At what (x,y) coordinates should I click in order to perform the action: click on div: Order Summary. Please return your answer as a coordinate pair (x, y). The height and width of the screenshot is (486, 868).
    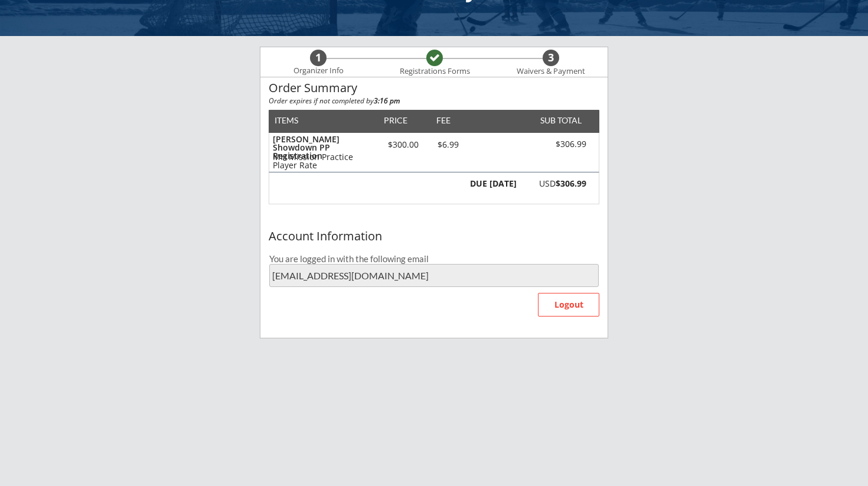
    Looking at the image, I should click on (434, 88).